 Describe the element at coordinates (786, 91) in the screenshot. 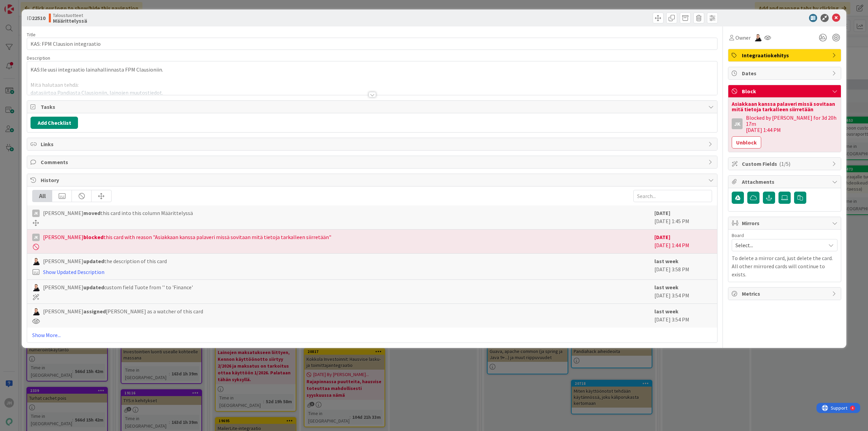

I see `span: Block` at that location.